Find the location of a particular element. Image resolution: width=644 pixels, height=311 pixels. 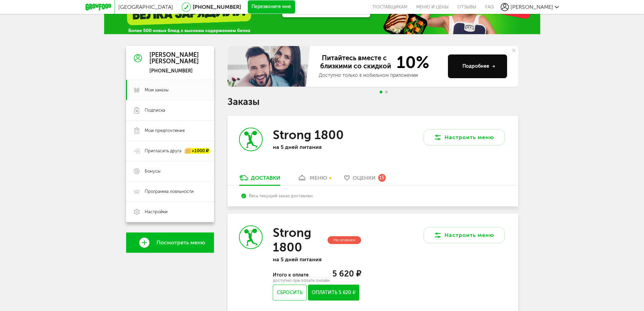

span: Программа лояльности is located at coordinates (169, 191).